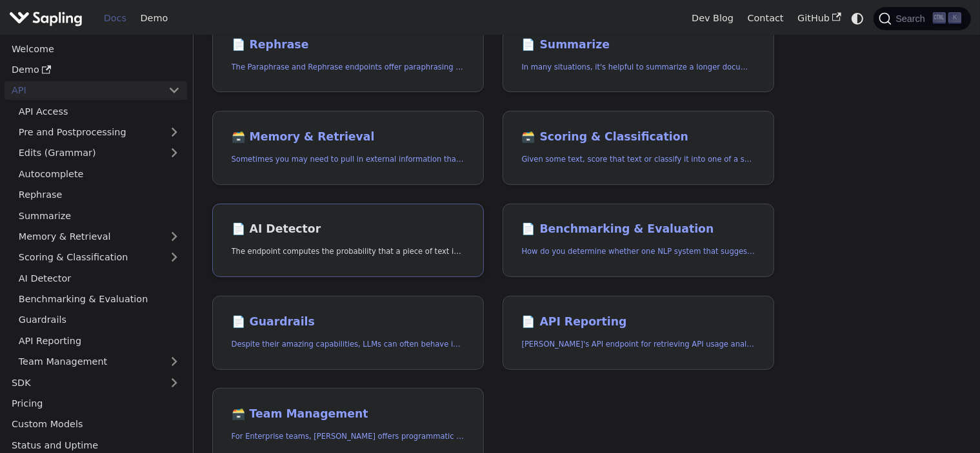 The width and height of the screenshot is (980, 453). Describe the element at coordinates (46, 18) in the screenshot. I see `img: Sapling.ai` at that location.